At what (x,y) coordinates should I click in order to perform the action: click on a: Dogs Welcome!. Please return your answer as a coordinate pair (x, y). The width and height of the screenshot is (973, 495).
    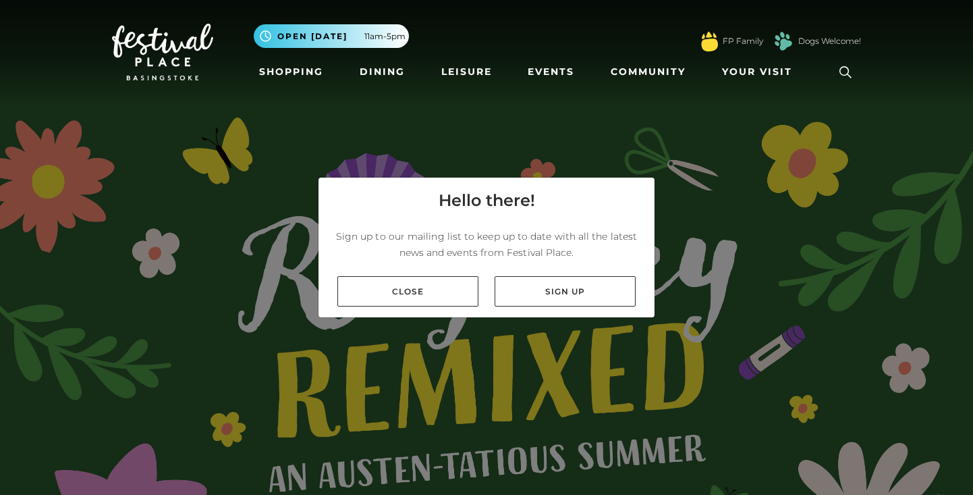
    Looking at the image, I should click on (829, 41).